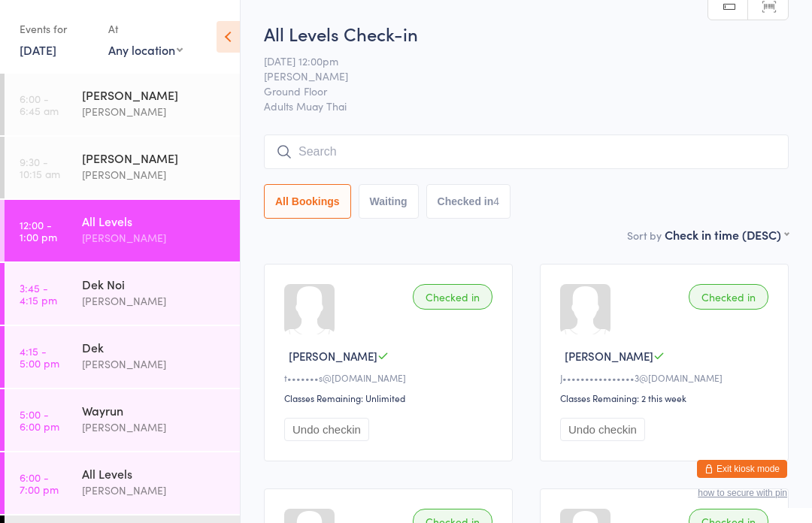  What do you see at coordinates (40, 168) in the screenshot?
I see `time: 9:30 - 10:15 am` at bounding box center [40, 168].